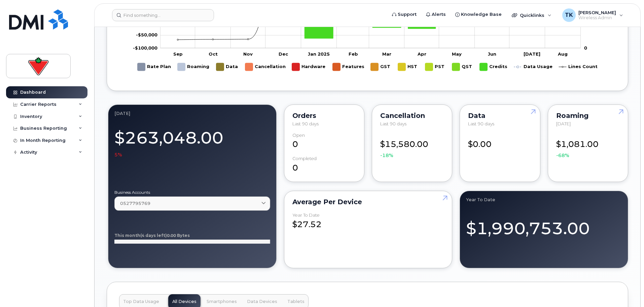  What do you see at coordinates (192, 192) in the screenshot?
I see `label: Business Accounts` at bounding box center [192, 192].